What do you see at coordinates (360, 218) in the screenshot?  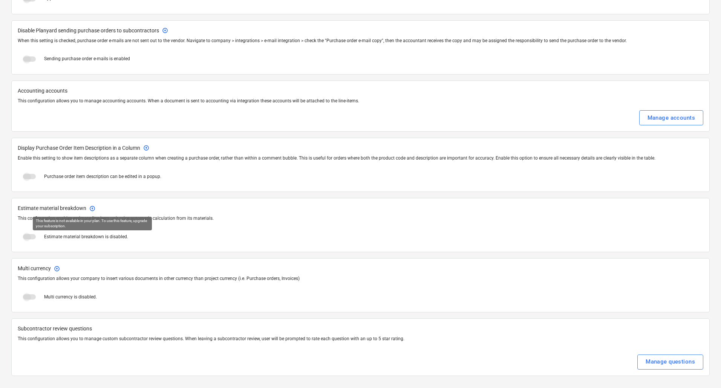 I see `p: This configuration enables estimate line-item unit price automatic calculation from its materials.` at bounding box center [360, 218].